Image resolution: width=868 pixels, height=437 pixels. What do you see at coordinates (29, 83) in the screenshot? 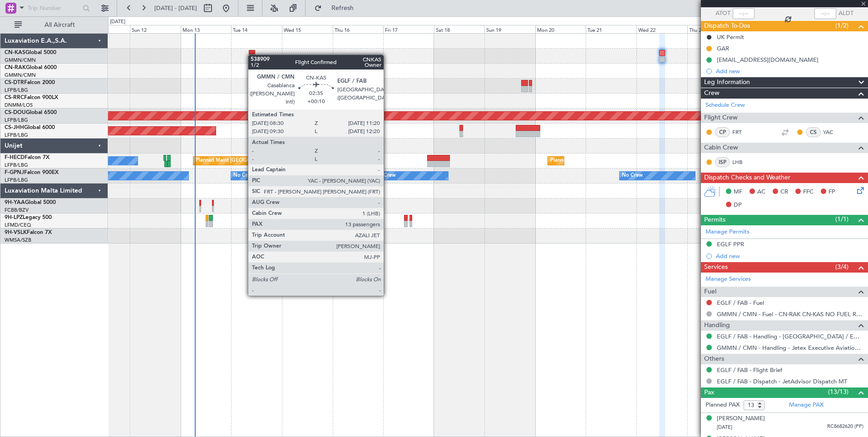
I see `a: CS-DTRFalcon 2000` at bounding box center [29, 83].